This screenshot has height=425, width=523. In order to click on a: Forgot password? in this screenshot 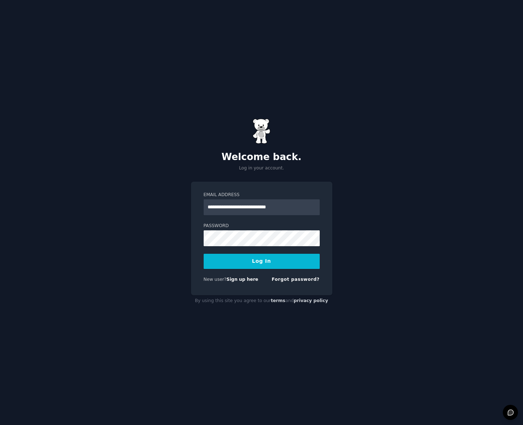, I will do `click(295, 279)`.